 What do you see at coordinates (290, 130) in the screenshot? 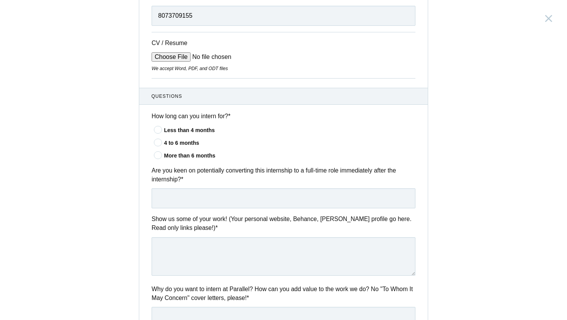
I see `div: Less than 4 months` at bounding box center [290, 130].